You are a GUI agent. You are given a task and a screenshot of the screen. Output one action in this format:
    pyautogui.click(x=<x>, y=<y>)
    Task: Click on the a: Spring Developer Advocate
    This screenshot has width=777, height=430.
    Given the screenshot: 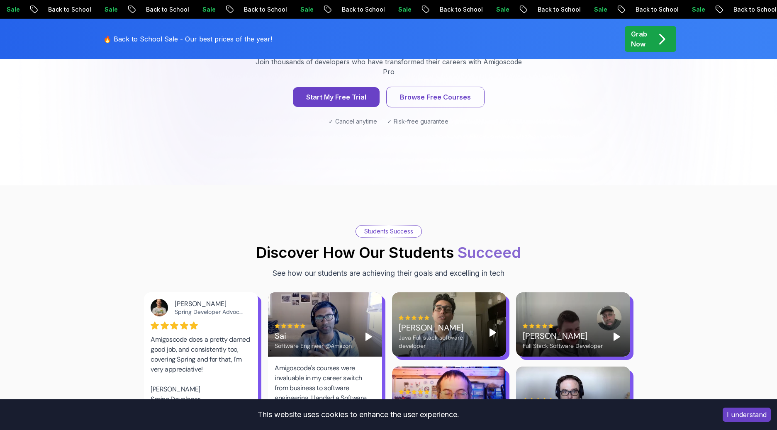 What is the action you would take?
    pyautogui.click(x=211, y=312)
    